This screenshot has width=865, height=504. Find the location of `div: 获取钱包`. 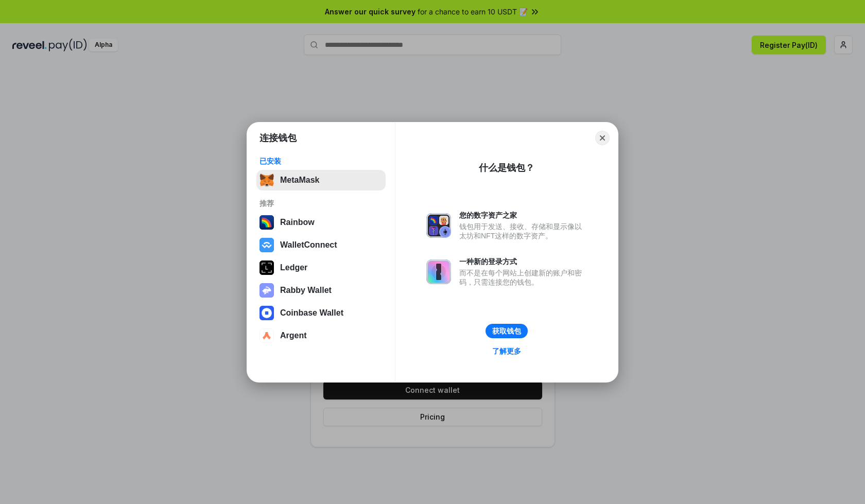

div: 获取钱包 is located at coordinates (507, 331).